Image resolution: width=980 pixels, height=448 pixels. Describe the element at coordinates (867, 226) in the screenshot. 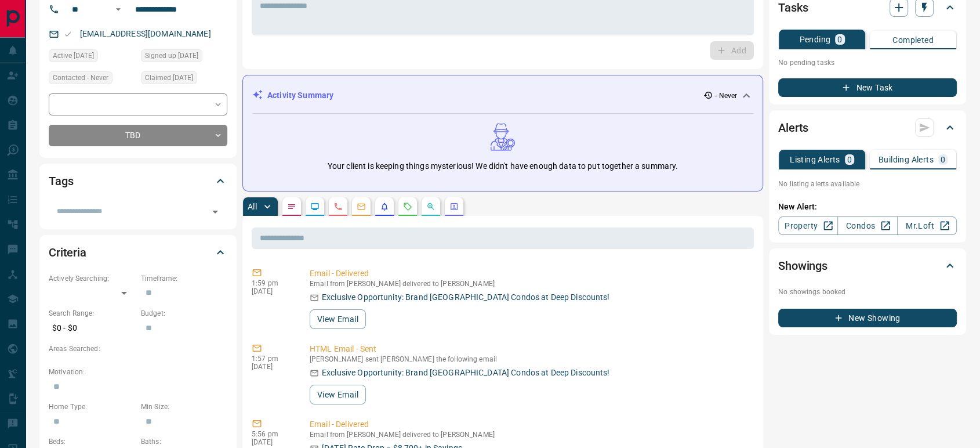

I see `a: Condos` at that location.